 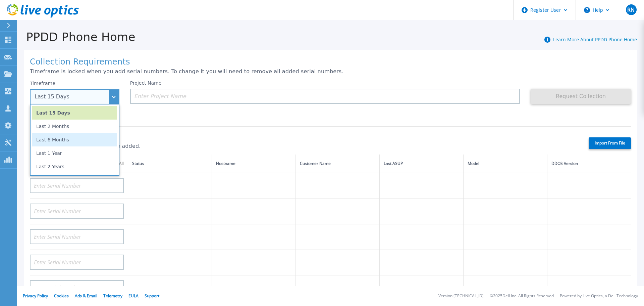 What do you see at coordinates (62, 295) in the screenshot?
I see `a: Cookies` at bounding box center [62, 295].